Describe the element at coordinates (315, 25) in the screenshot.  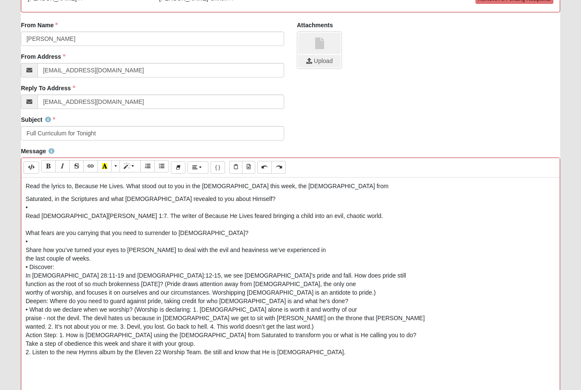
I see `label: Attachments` at that location.